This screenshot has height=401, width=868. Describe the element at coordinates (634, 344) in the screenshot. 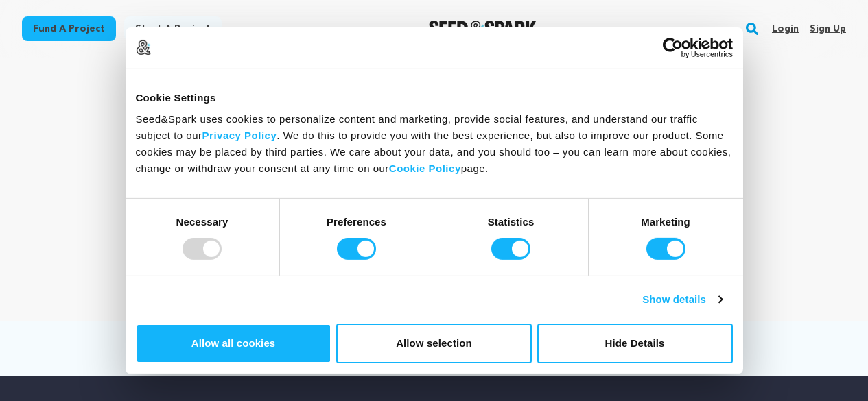

I see `button: Hide Details` at that location.